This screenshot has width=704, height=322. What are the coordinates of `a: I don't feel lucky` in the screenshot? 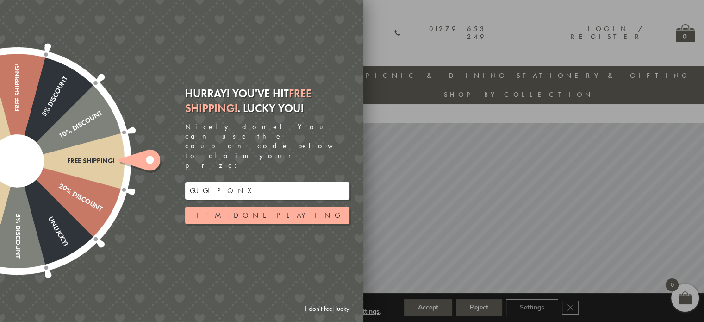 It's located at (327, 308).